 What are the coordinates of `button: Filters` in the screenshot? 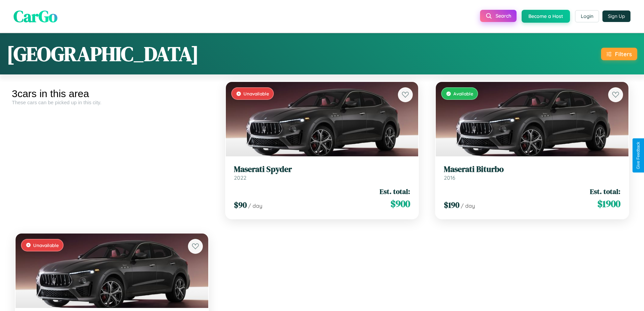 It's located at (619, 54).